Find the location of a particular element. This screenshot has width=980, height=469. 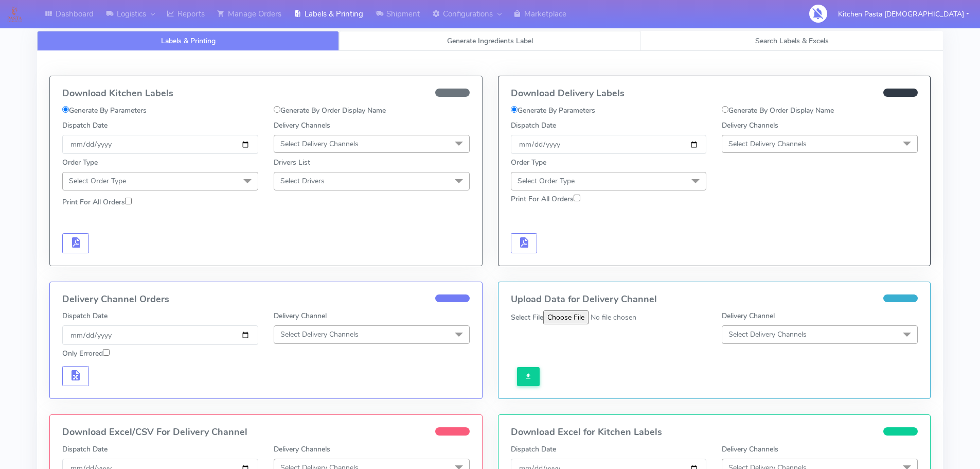

label: Select File is located at coordinates (527, 317).